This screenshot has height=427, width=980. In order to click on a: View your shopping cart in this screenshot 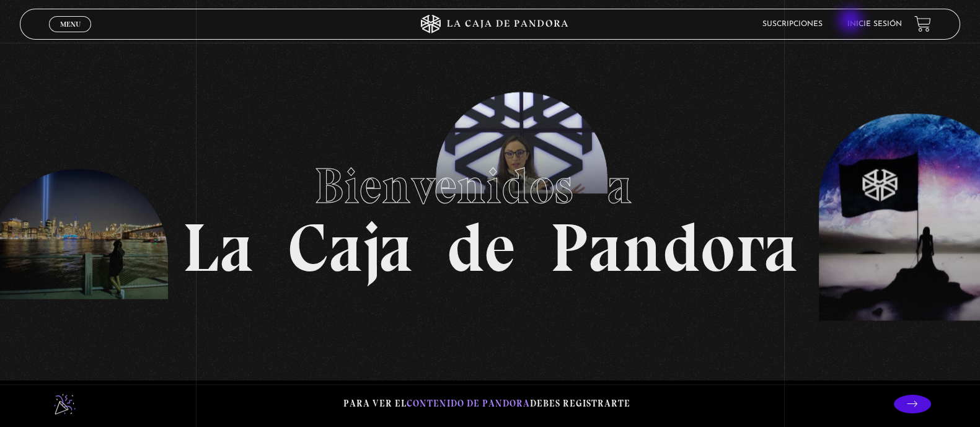, I will do `click(923, 23)`.